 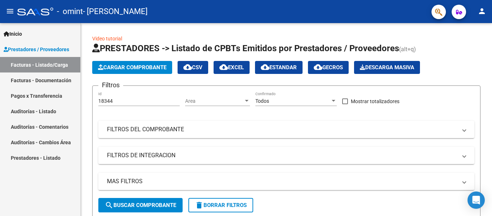 What do you see at coordinates (387, 67) in the screenshot?
I see `button: Descarga Masiva` at bounding box center [387, 67].